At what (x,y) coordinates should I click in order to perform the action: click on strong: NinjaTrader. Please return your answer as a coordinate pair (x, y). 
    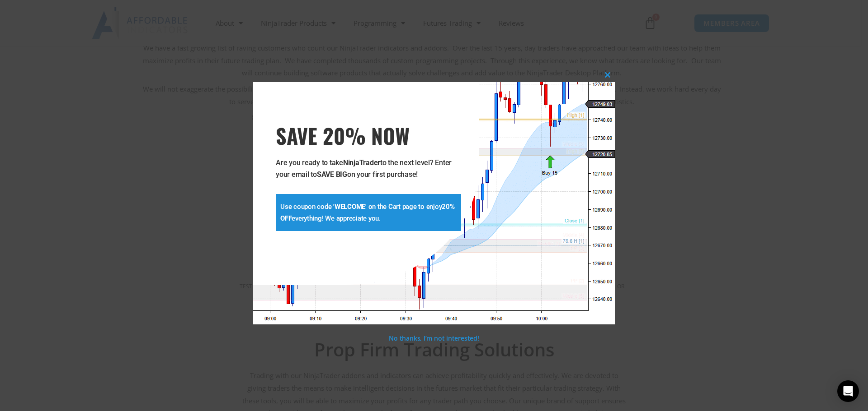
    Looking at the image, I should click on (361, 162).